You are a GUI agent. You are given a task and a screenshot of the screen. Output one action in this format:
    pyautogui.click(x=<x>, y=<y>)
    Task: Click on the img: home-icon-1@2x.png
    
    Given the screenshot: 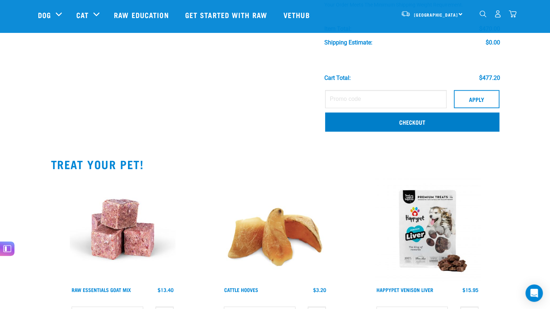 What is the action you would take?
    pyautogui.click(x=483, y=14)
    